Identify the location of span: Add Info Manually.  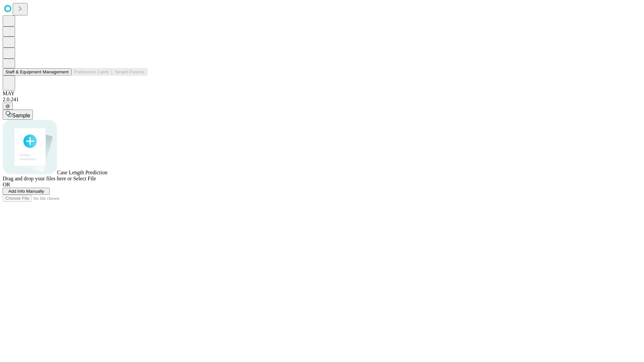
(26, 191).